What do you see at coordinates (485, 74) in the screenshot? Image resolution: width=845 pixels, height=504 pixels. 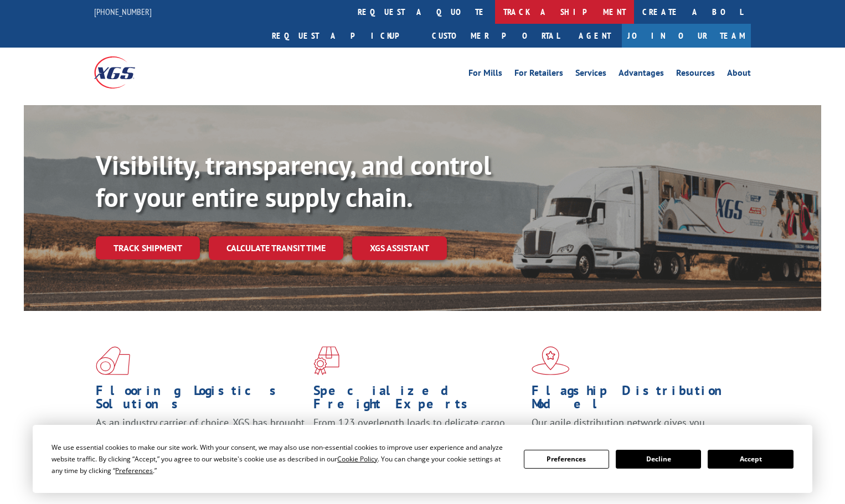 I see `a: For Mills` at bounding box center [485, 74].